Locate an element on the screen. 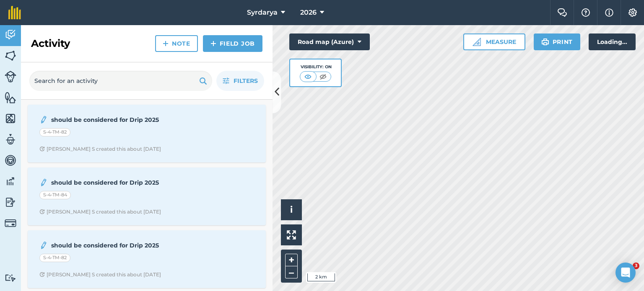 The width and height of the screenshot is (644, 291). span: 2026 is located at coordinates (308, 13).